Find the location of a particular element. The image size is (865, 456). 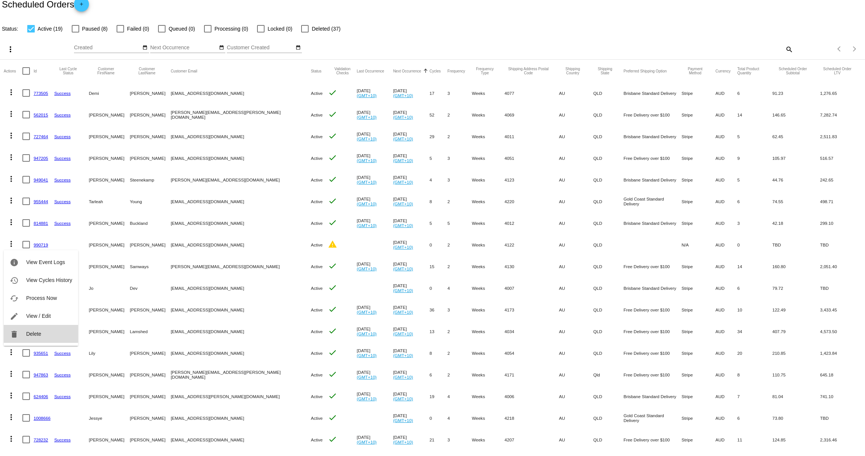

span: Process Now is located at coordinates (41, 298).